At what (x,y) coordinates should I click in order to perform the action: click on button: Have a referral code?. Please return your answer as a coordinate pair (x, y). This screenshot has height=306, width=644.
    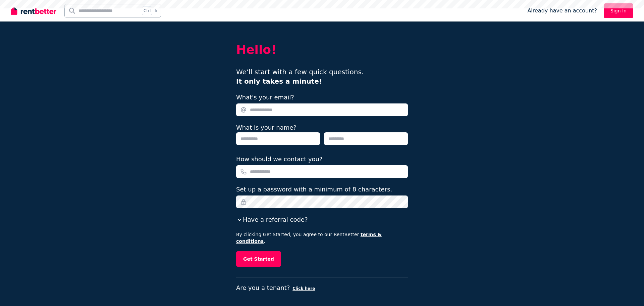
    Looking at the image, I should click on (271, 220).